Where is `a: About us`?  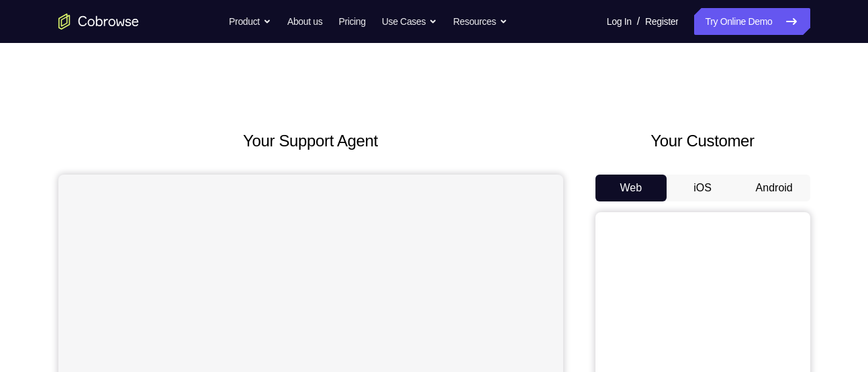 a: About us is located at coordinates (305, 22).